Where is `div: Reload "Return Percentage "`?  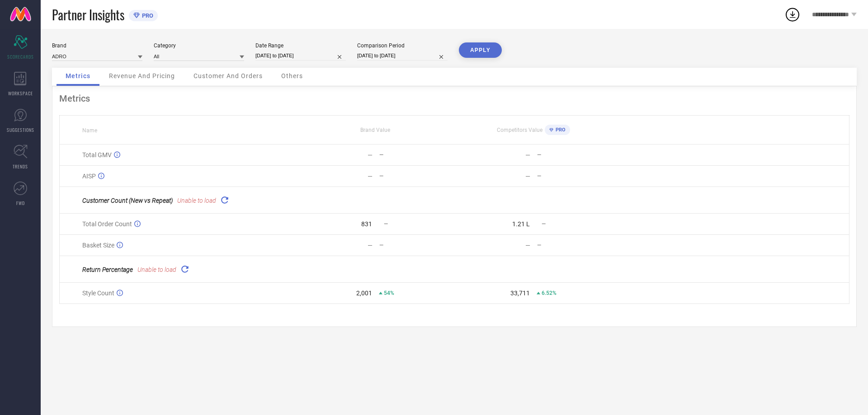
div: Reload "Return Percentage " is located at coordinates (185, 270).